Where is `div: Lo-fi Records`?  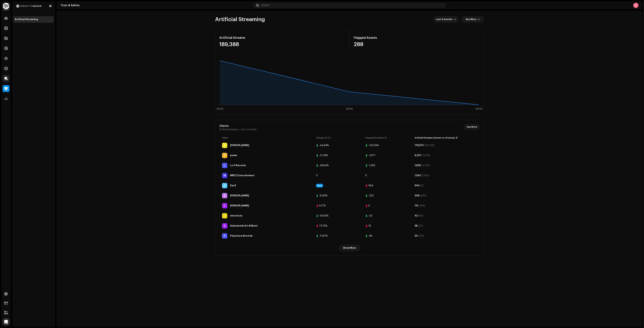 div: Lo-fi Records is located at coordinates (238, 166).